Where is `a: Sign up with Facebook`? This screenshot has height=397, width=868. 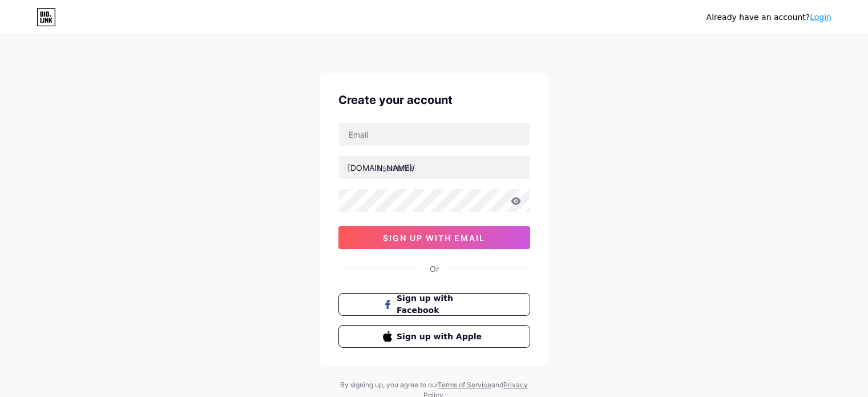 a: Sign up with Facebook is located at coordinates (435, 305).